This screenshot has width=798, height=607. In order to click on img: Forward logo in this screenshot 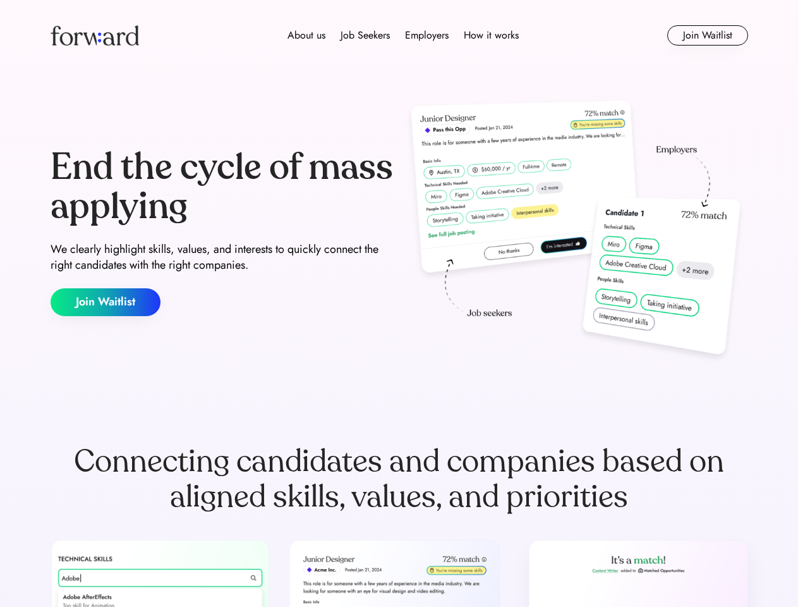, I will do `click(95, 35)`.